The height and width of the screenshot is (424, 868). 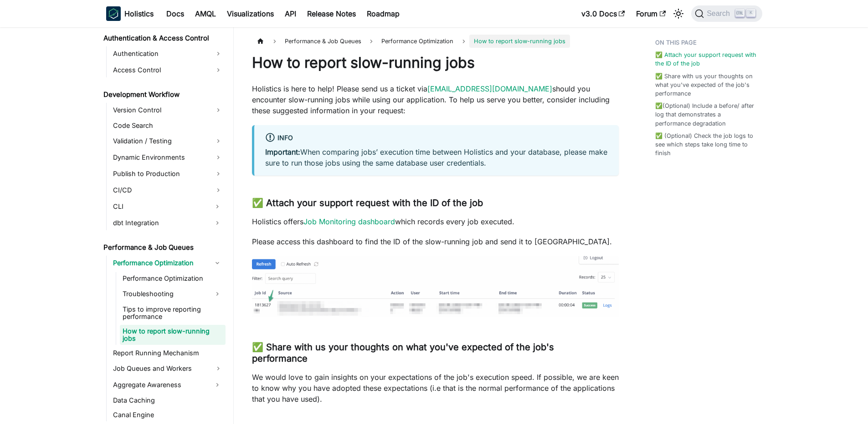 What do you see at coordinates (519, 41) in the screenshot?
I see `span: How to report slow-running jobs` at bounding box center [519, 41].